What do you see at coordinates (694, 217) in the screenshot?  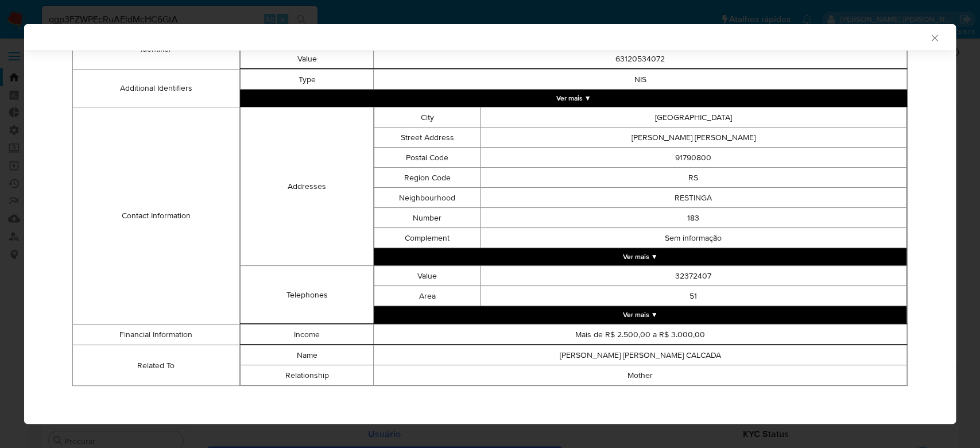 I see `td: 183` at bounding box center [694, 217].